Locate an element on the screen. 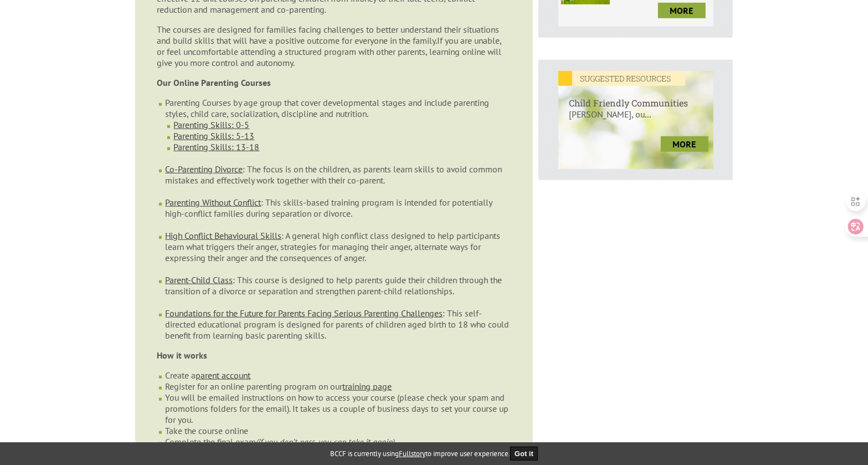 This screenshot has width=868, height=465. button: Got it is located at coordinates (524, 454).